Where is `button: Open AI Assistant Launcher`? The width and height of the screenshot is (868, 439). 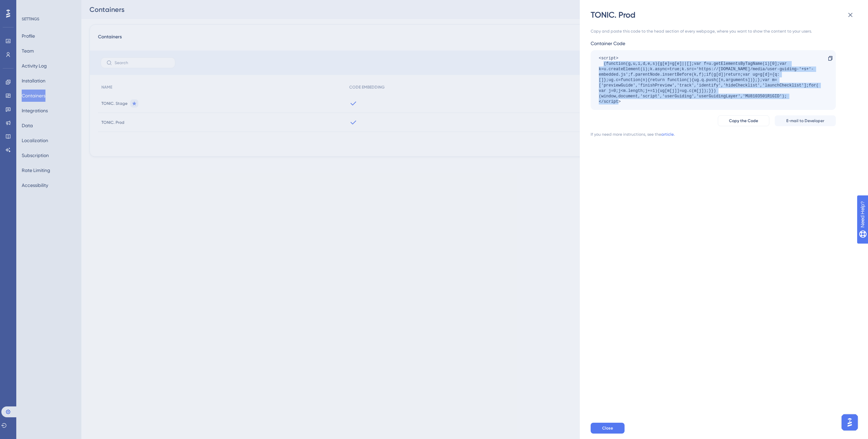
button: Open AI Assistant Launcher is located at coordinates (10, 10).